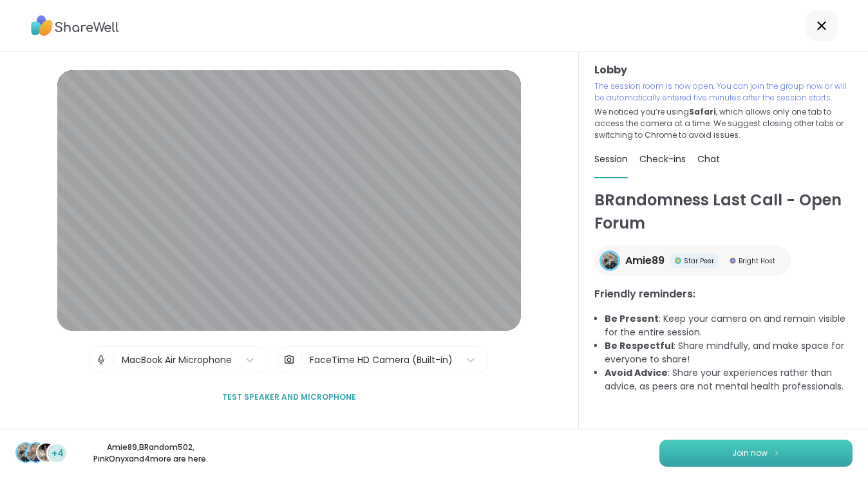 The width and height of the screenshot is (868, 477). I want to click on img: ShareWell Logo, so click(74, 25).